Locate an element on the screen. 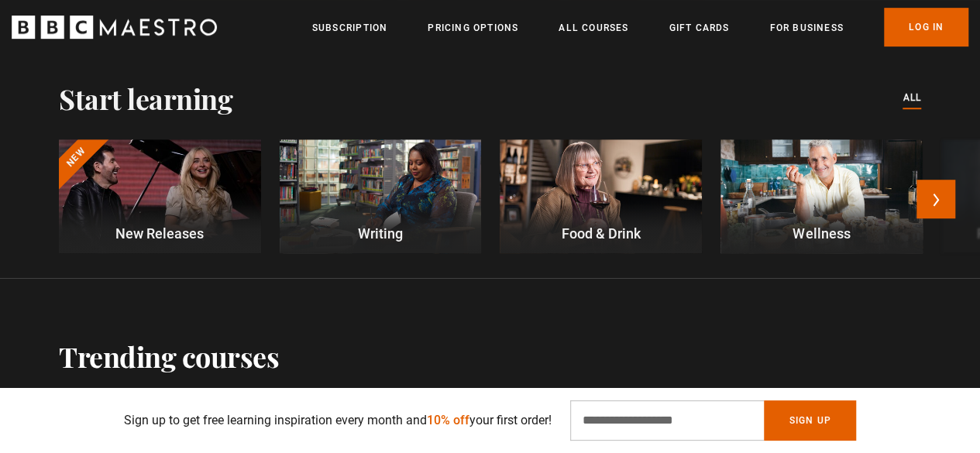  a: Food & Drink is located at coordinates (600, 197).